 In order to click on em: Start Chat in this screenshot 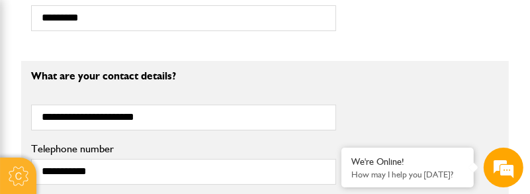, I will do `click(210, 142)`.